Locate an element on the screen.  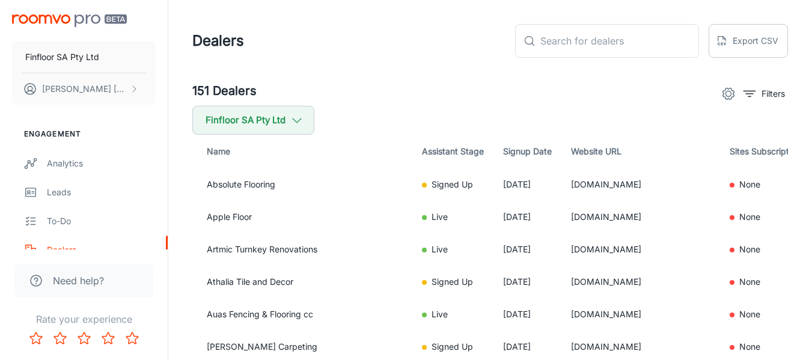
th: Signup Date is located at coordinates (527, 152).